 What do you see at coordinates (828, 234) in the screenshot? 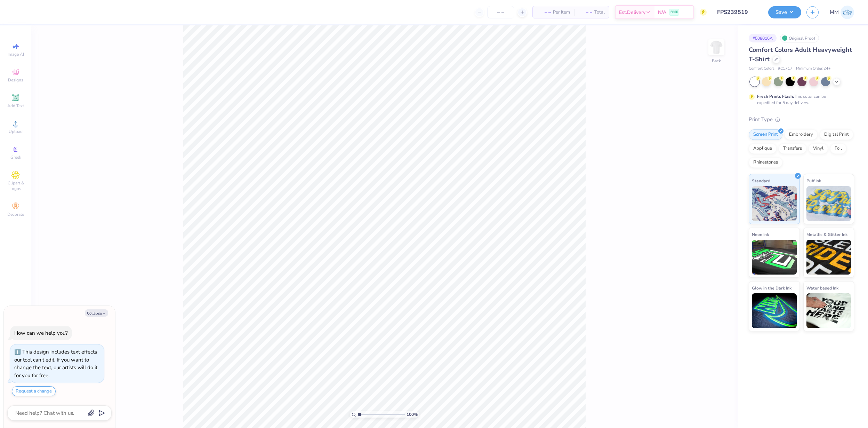
I see `span: Metallic & Glitter Ink` at bounding box center [828, 234].